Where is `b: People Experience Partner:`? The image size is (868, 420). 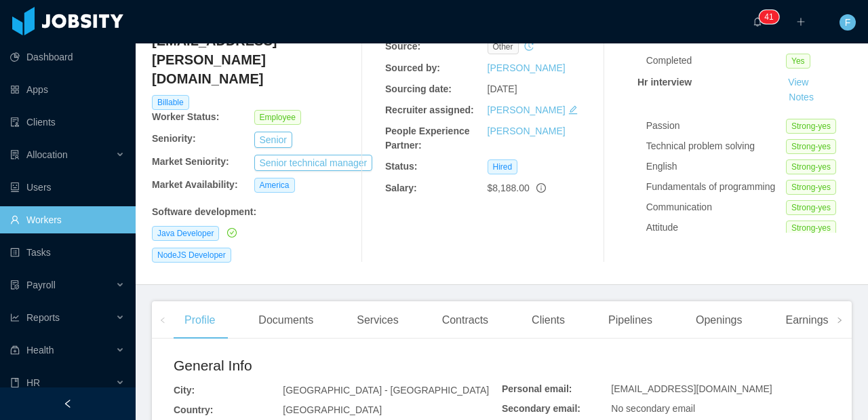 b: People Experience Partner: is located at coordinates (427, 138).